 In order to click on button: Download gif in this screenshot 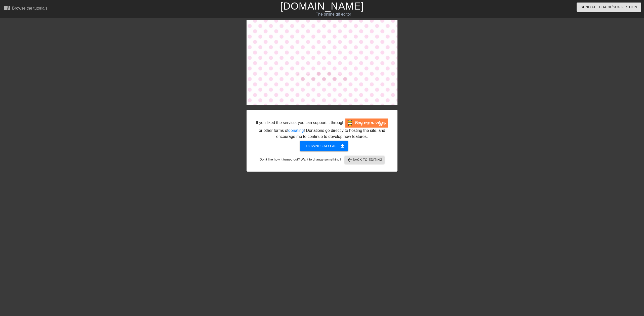, I will do `click(324, 146)`.